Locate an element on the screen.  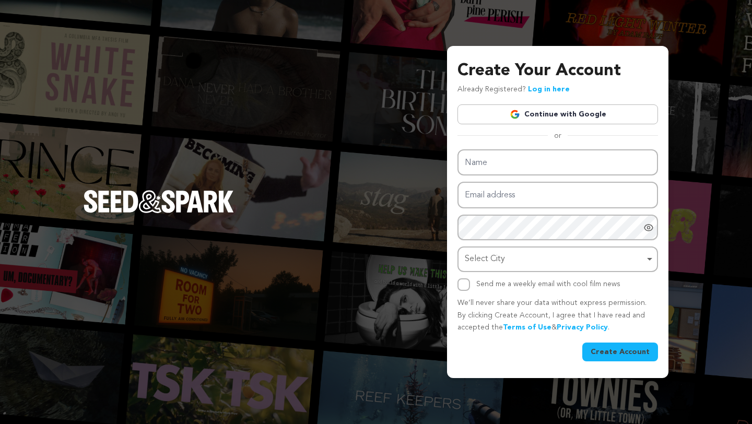
input: Name is located at coordinates (558, 162).